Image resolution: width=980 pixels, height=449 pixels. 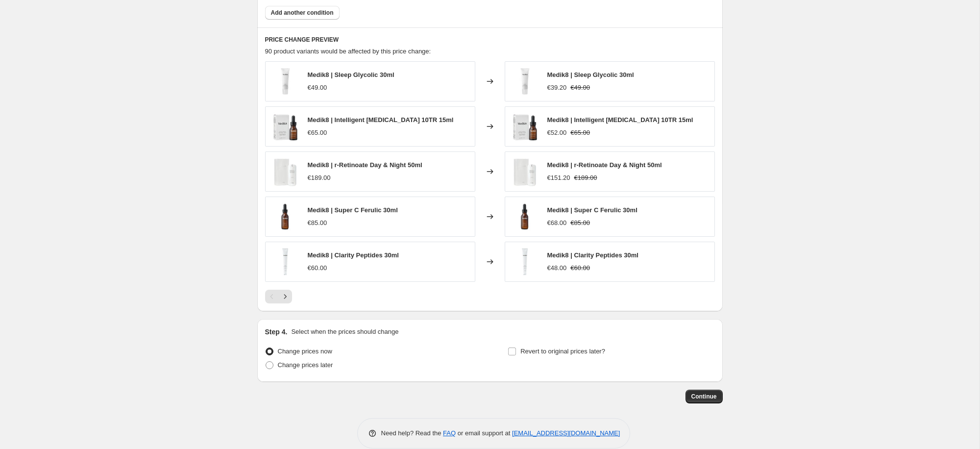 I want to click on span: Change prices now, so click(x=304, y=351).